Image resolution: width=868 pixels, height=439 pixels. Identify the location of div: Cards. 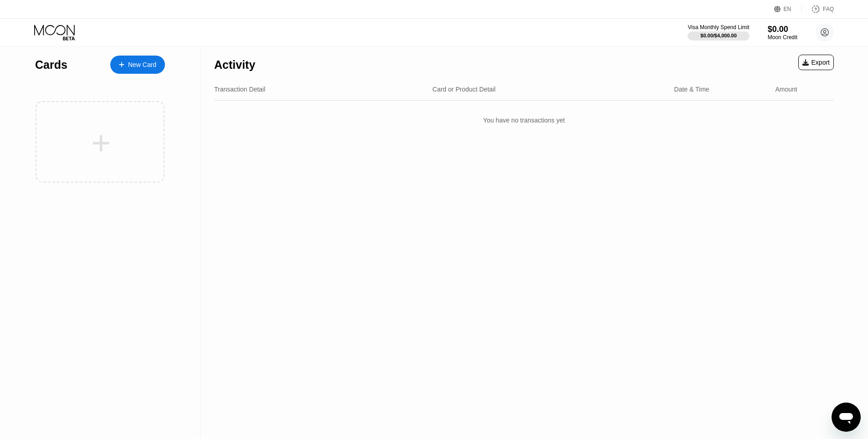
(51, 65).